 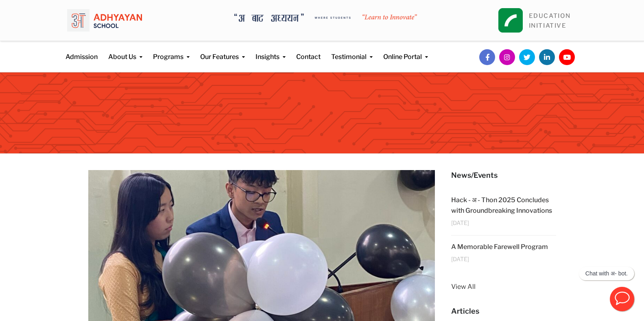 I want to click on a: Admission, so click(x=82, y=51).